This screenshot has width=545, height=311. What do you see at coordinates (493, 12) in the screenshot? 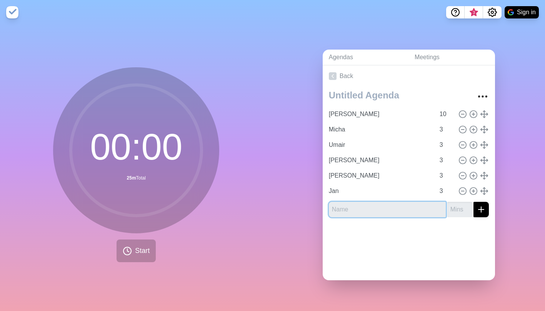
I see `button: Settings` at bounding box center [493, 12].